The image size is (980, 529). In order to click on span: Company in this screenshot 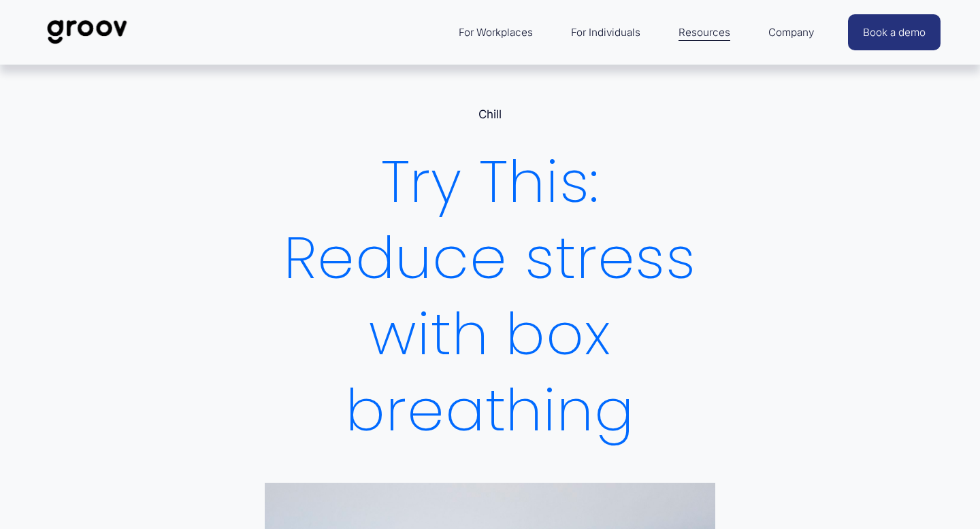, I will do `click(790, 32)`.